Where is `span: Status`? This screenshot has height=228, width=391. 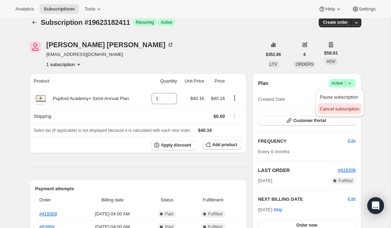
span: Status is located at coordinates (167, 200).